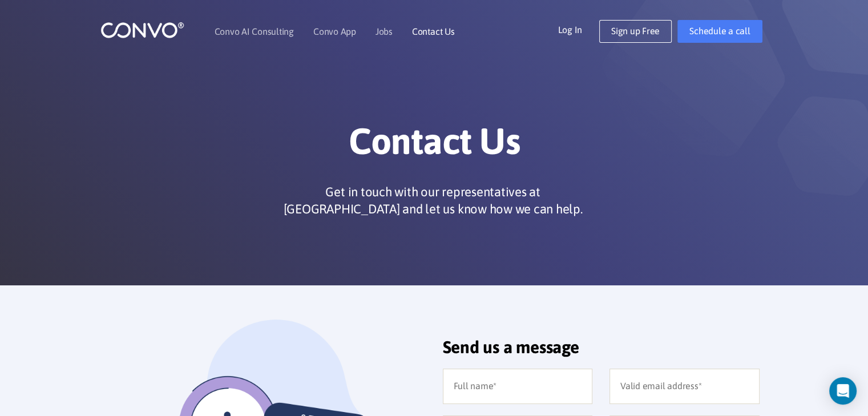 This screenshot has height=416, width=868. I want to click on input: Valid email address*, so click(684, 386).